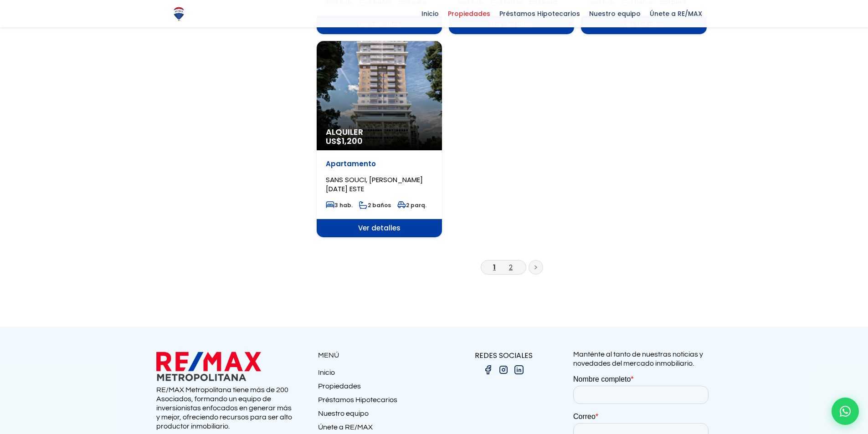 This screenshot has width=868, height=434. Describe the element at coordinates (510, 267) in the screenshot. I see `a: 2` at that location.